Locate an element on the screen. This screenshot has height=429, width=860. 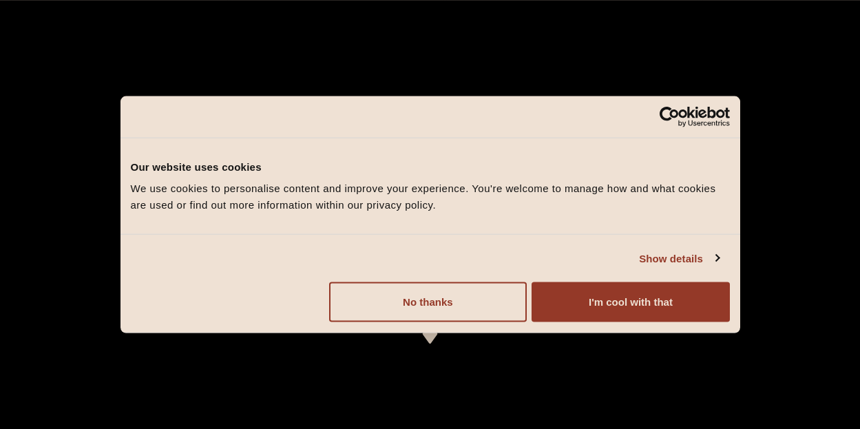
img: icon-dropdown-cream.svg is located at coordinates (429, 338).